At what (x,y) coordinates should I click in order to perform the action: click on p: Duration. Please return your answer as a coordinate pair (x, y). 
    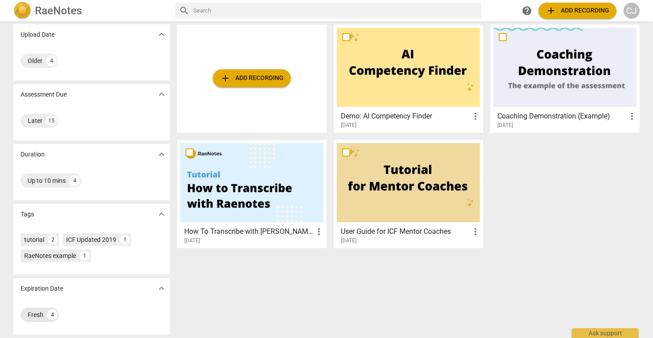
    Looking at the image, I should click on (33, 154).